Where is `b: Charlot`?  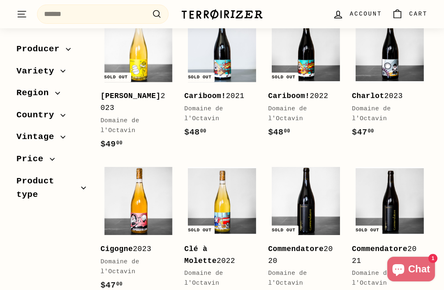 b: Charlot is located at coordinates (368, 96).